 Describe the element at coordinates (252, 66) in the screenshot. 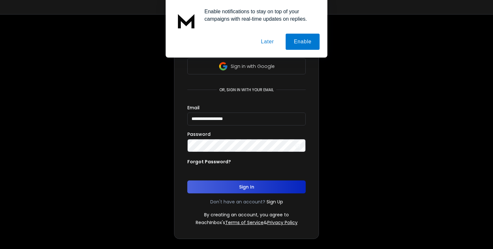

I see `p: Sign in with Google` at that location.